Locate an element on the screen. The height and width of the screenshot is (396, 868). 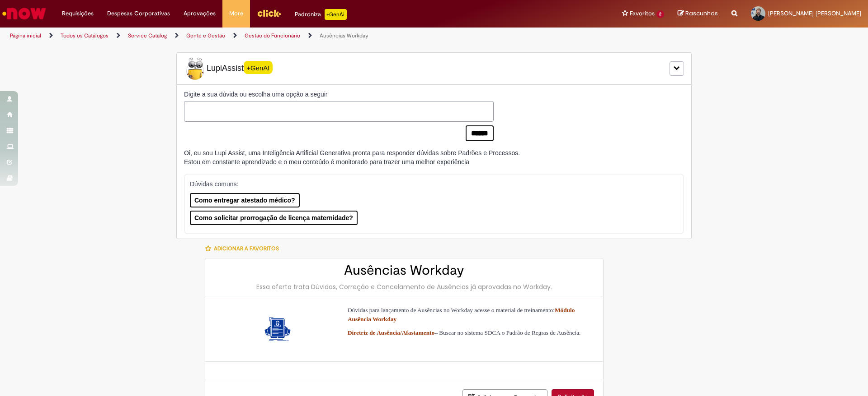
span: 2 is located at coordinates (660, 14).